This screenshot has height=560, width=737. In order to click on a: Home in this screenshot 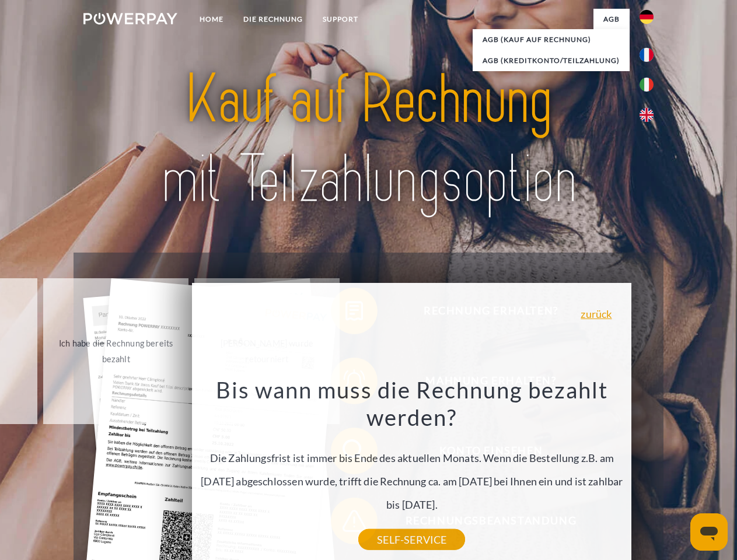, I will do `click(212, 19)`.